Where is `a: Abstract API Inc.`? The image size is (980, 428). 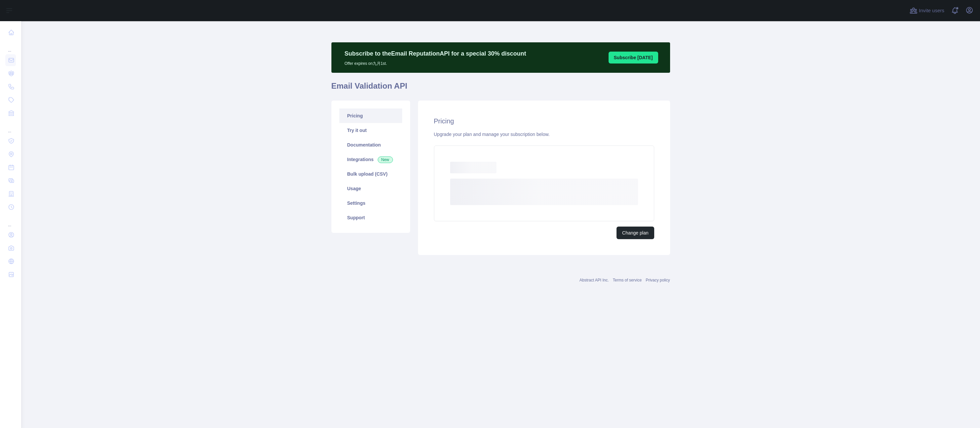
a: Abstract API Inc. is located at coordinates (594, 280).